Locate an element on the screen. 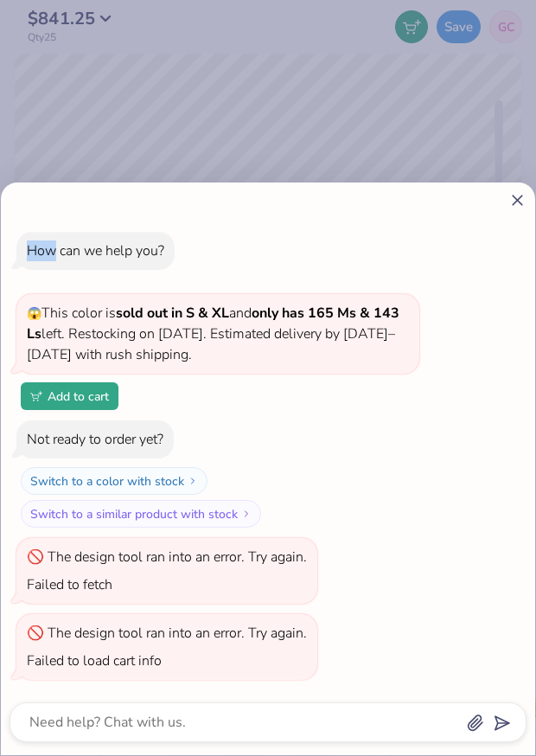  img: Switch to a color with stock is located at coordinates (193, 481).